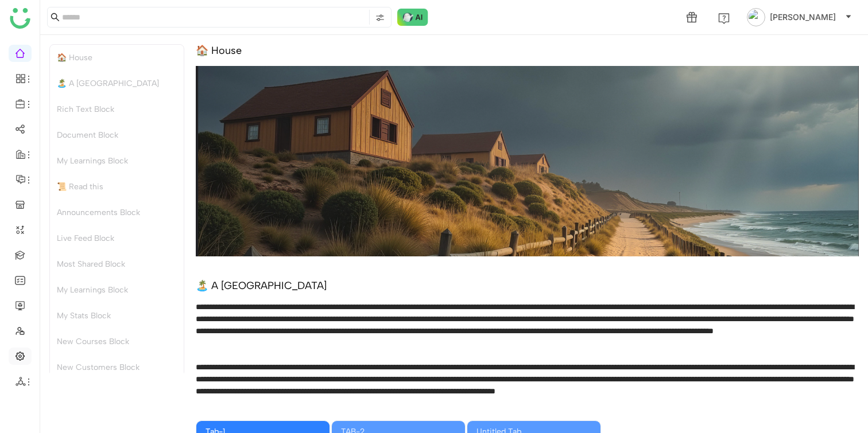  I want to click on div: New Courses Block, so click(116, 341).